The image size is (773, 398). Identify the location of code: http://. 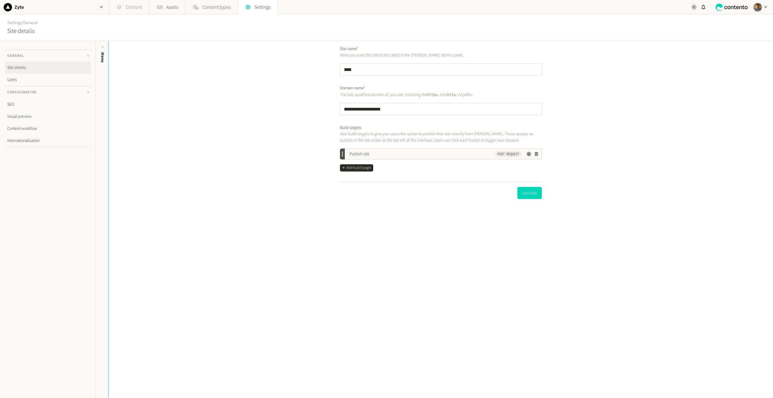
(455, 95).